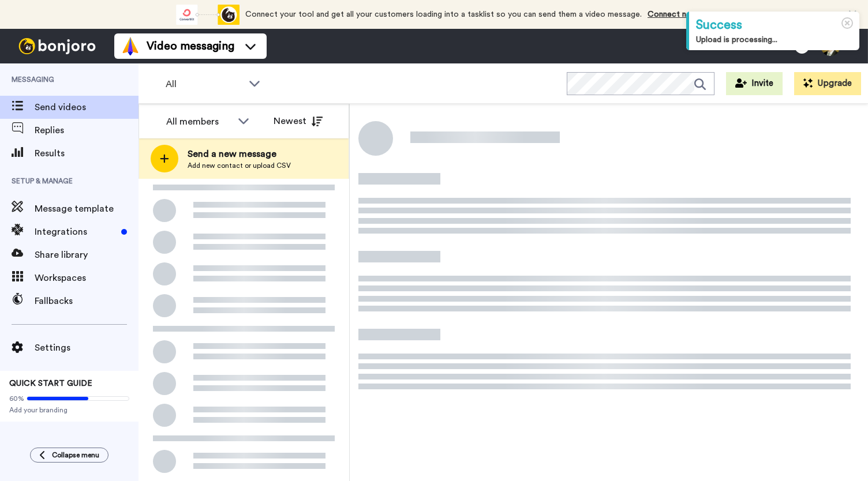 The height and width of the screenshot is (481, 868). Describe the element at coordinates (86, 154) in the screenshot. I see `span: Results` at that location.